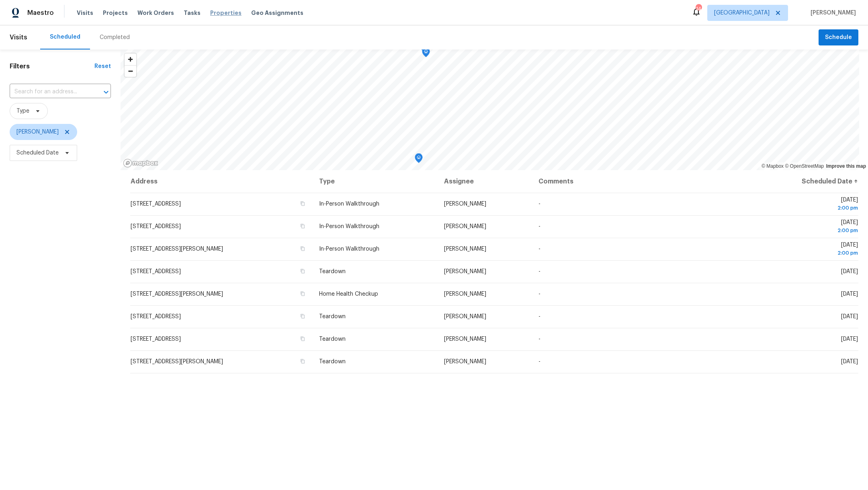 The height and width of the screenshot is (490, 868). Describe the element at coordinates (839, 37) in the screenshot. I see `button: Schedule` at that location.